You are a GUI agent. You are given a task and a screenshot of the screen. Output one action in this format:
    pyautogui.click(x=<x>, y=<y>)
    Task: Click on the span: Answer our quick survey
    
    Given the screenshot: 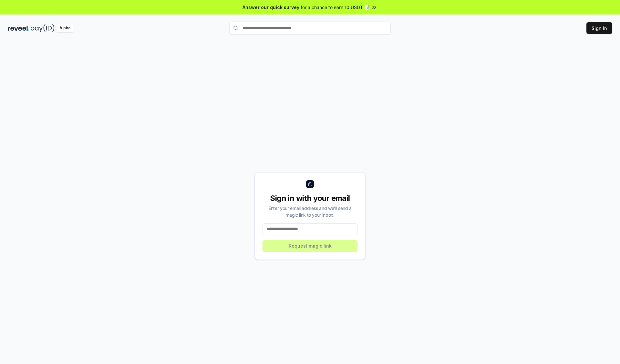 What is the action you would take?
    pyautogui.click(x=271, y=7)
    